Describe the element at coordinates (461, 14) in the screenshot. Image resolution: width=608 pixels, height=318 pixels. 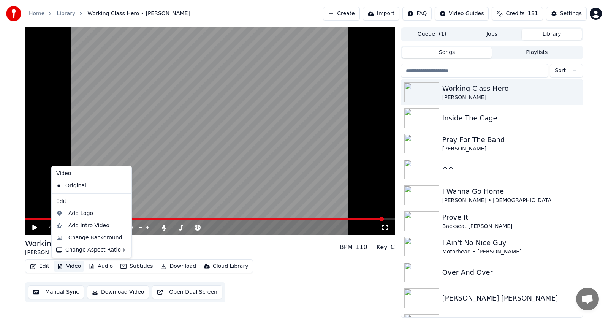
I see `button: Video Guides` at that location.